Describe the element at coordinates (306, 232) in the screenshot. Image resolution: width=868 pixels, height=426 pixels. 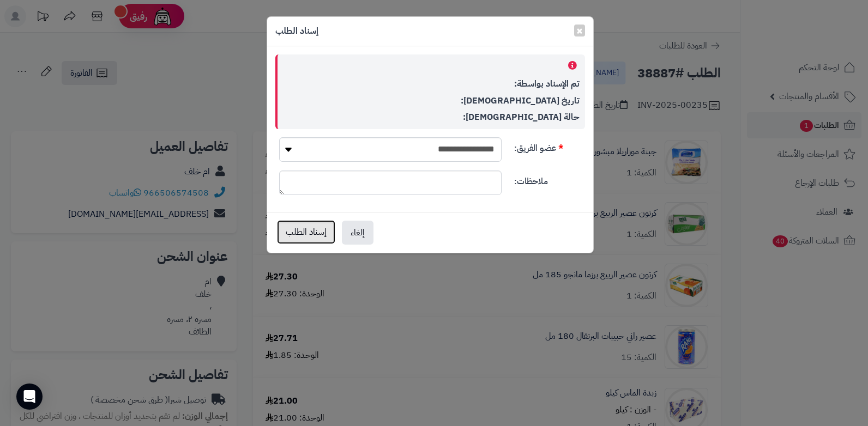
I see `button: إسناد الطلب` at that location.